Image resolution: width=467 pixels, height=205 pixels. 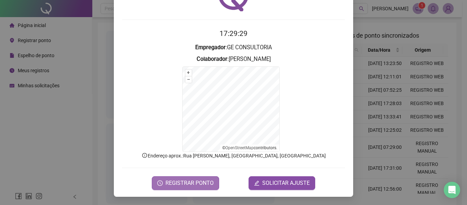 I want to click on span: SOLICITAR AJUSTE, so click(x=286, y=183).